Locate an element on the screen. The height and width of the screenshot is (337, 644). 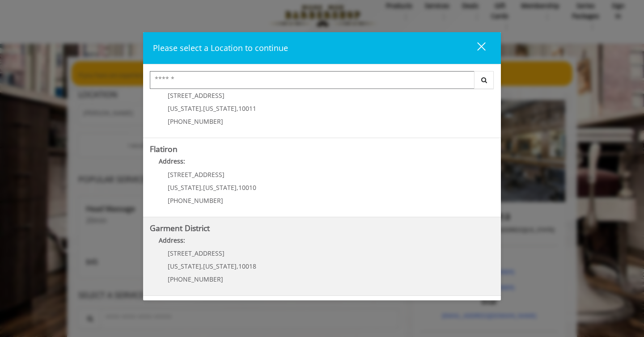
span: 10010 is located at coordinates (247, 187).